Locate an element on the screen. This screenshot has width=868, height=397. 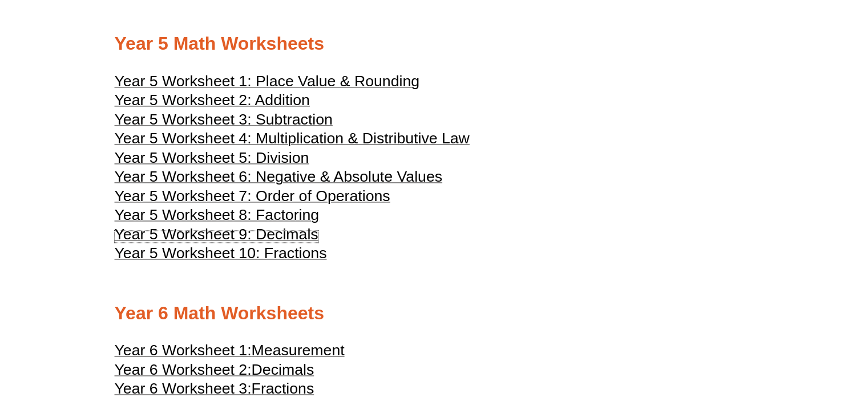
a: Year 5 Worksheet 2: Addition is located at coordinates (212, 102).